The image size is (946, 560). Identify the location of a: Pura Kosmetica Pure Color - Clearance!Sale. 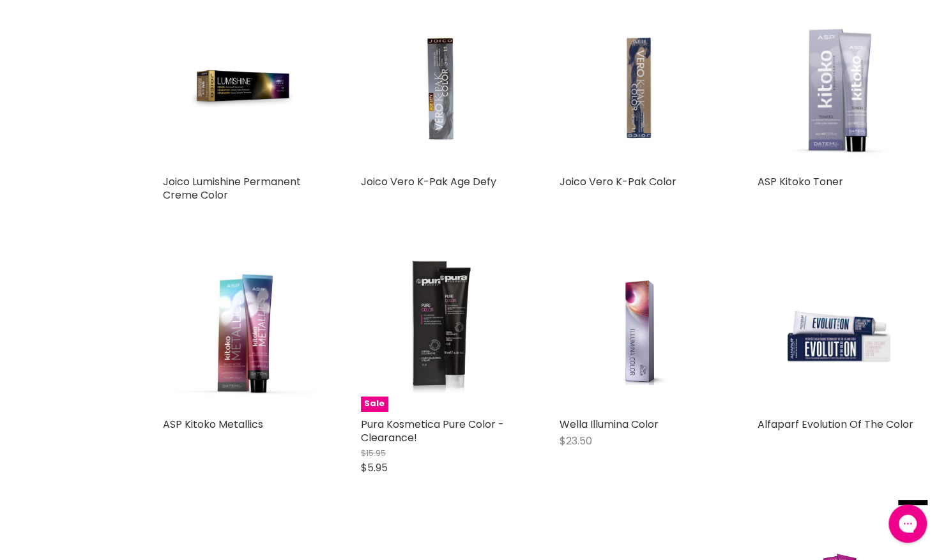
(441, 331).